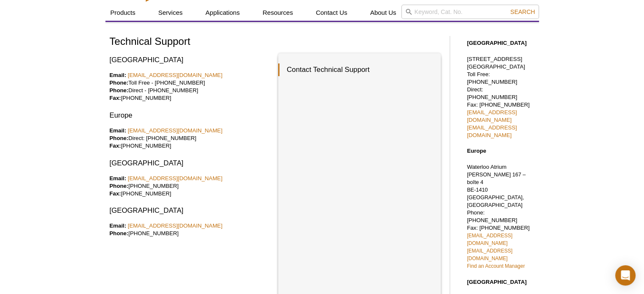 This screenshot has width=644, height=294. What do you see at coordinates (522, 12) in the screenshot?
I see `button: Search` at bounding box center [522, 12].